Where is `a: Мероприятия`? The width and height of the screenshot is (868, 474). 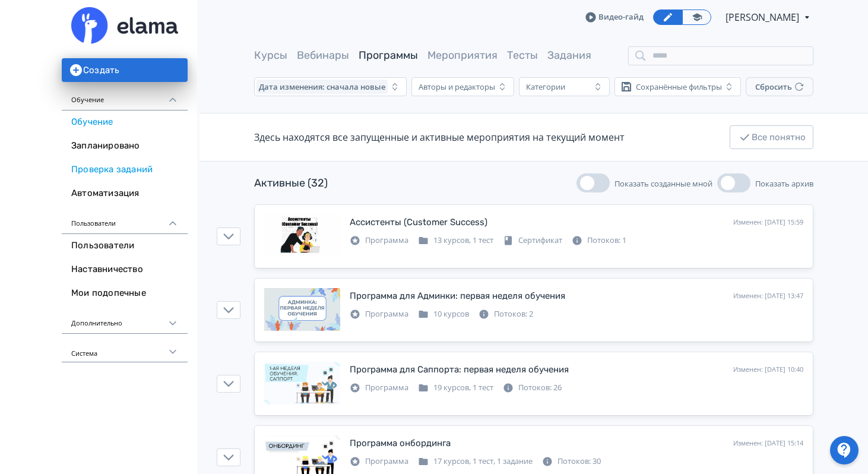 a: Мероприятия is located at coordinates (462, 55).